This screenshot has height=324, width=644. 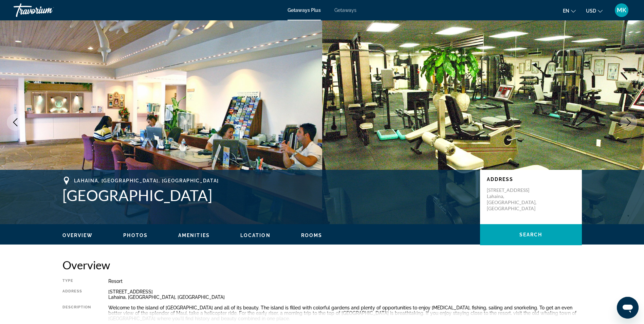 What do you see at coordinates (194, 236) in the screenshot?
I see `span: Amenities` at bounding box center [194, 236].